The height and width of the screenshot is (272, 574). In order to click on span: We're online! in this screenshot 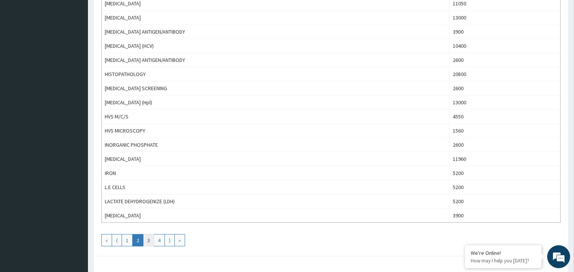, I will do `click(75, 124)`.